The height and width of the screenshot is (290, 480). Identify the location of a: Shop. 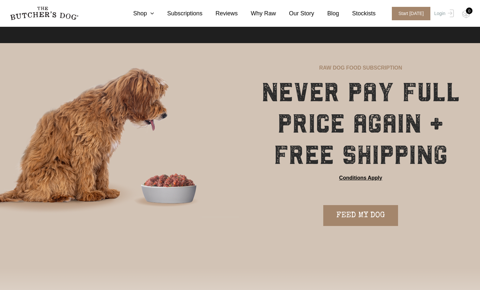
(137, 13).